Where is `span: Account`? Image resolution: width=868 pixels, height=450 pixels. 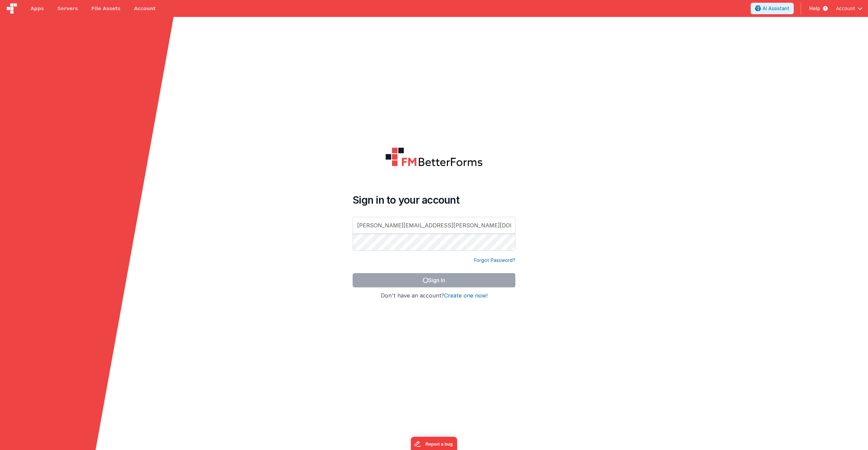
span: Account is located at coordinates (845, 9).